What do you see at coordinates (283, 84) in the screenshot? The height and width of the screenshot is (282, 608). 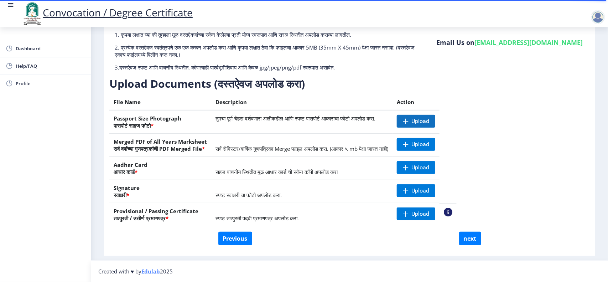 I see `h3: Upload Documents (दस्तऐवज अपलोड करा)` at bounding box center [283, 84].